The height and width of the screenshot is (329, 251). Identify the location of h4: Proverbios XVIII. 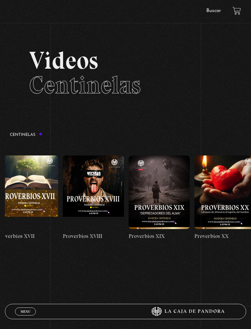
(94, 236).